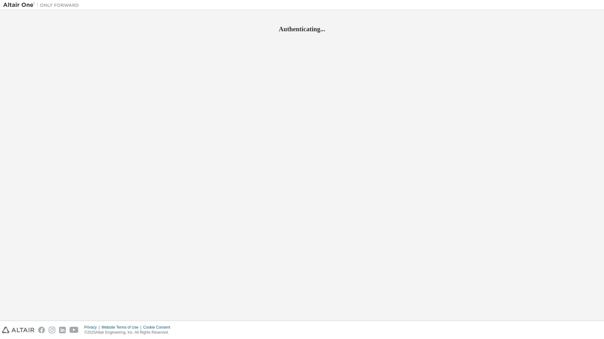 This screenshot has width=604, height=339. Describe the element at coordinates (41, 330) in the screenshot. I see `img: facebook.svg` at that location.